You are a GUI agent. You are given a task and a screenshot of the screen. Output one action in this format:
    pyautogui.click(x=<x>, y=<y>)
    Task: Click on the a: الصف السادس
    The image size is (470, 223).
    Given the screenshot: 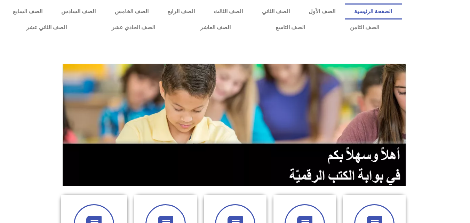 What is the action you would take?
    pyautogui.click(x=78, y=11)
    